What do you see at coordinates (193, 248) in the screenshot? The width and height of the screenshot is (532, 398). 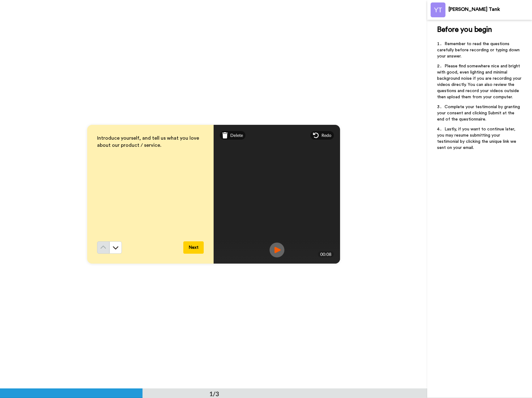 I see `button: Next` at bounding box center [193, 248].